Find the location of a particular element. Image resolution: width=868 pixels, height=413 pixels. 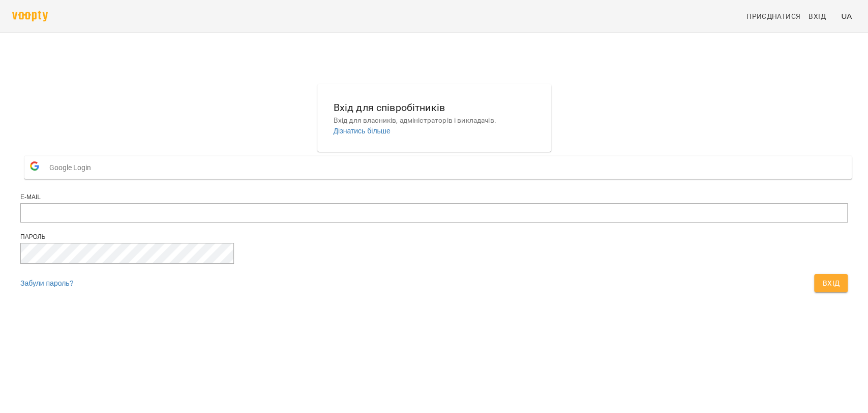

img: voopty.png is located at coordinates (30, 15).